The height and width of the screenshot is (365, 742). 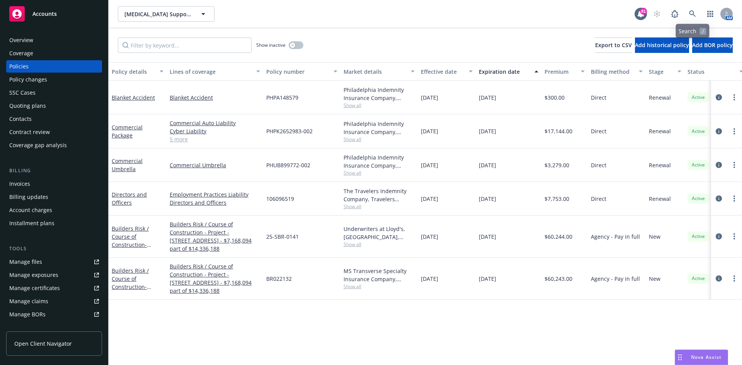 I want to click on span: PHPK2652983-002, so click(x=289, y=131).